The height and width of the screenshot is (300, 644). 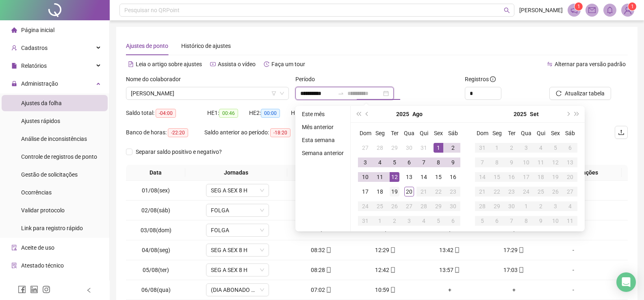 I want to click on td: 2025-09-06, so click(x=453, y=221).